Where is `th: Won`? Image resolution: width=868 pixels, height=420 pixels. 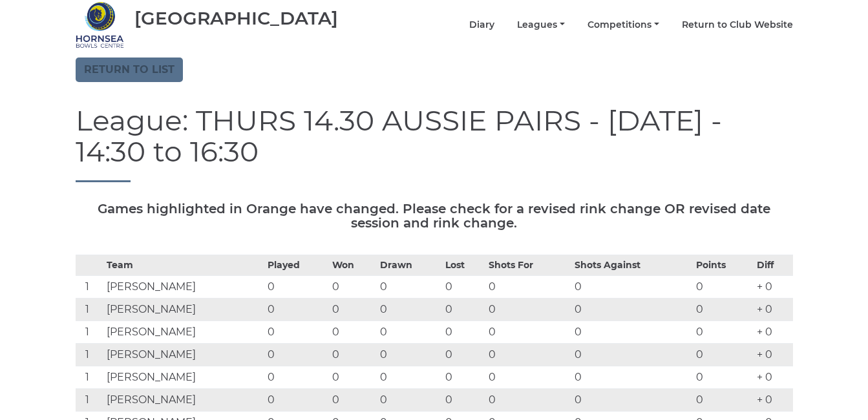 th: Won is located at coordinates (353, 265).